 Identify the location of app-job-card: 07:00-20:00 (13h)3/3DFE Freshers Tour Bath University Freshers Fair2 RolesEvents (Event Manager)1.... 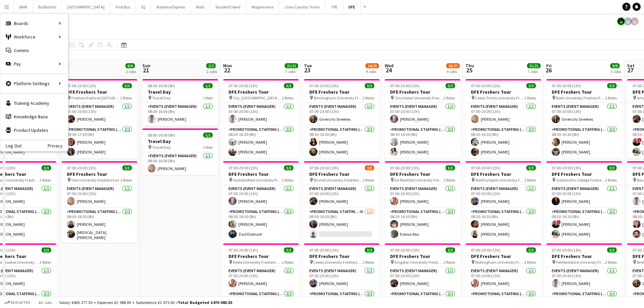
(584, 119).